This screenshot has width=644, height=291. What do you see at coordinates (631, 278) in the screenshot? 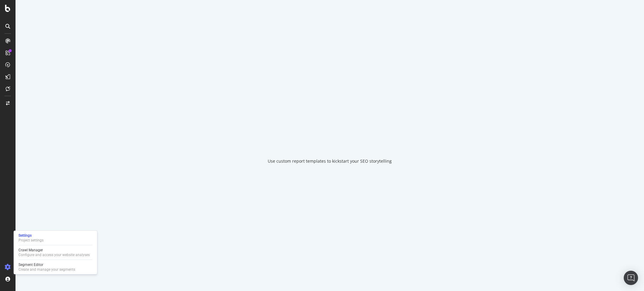
I see `div: Open Intercom Messenger` at bounding box center [631, 278].